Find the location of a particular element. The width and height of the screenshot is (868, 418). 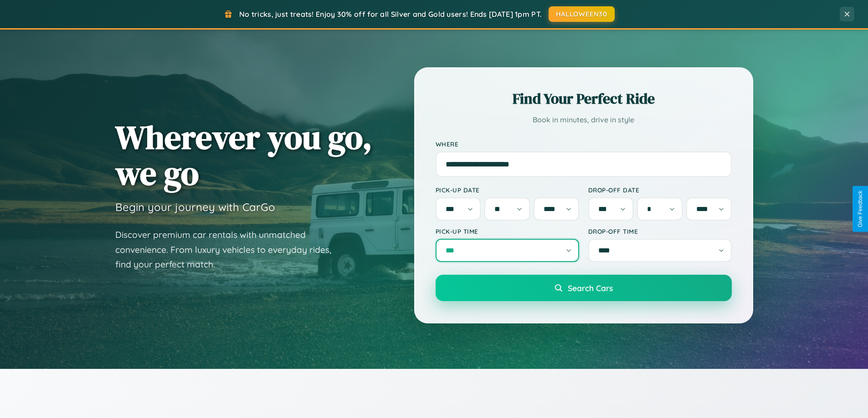

h1: Wherever you go, we go is located at coordinates (244, 155).